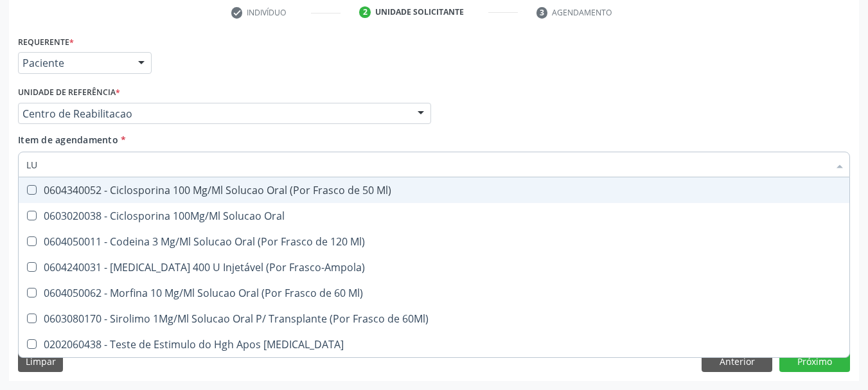  I want to click on span: Centro de Reabilitacao, so click(213, 114).